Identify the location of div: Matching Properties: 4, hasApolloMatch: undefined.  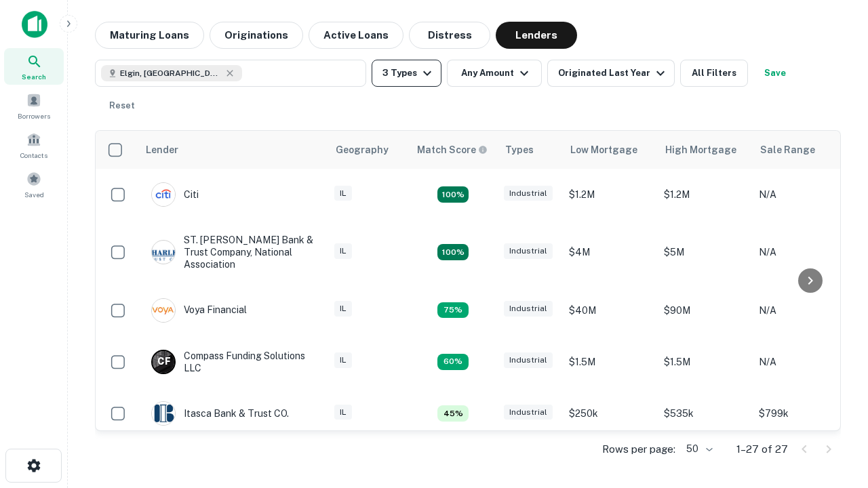
(453, 362).